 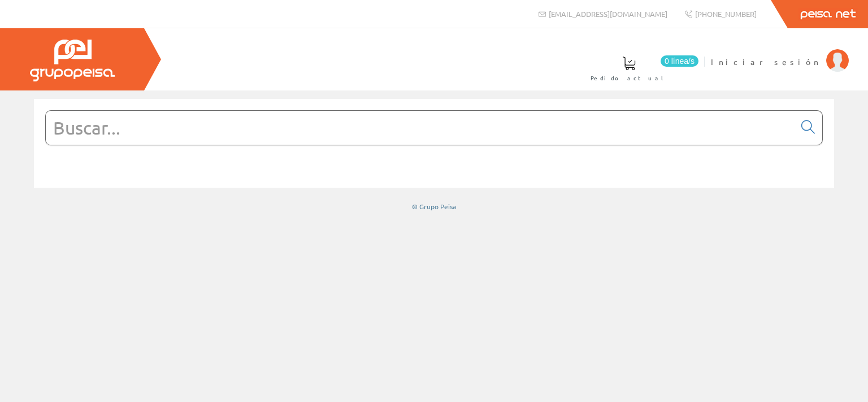 What do you see at coordinates (434, 206) in the screenshot?
I see `div: © Grupo Peisa` at bounding box center [434, 206].